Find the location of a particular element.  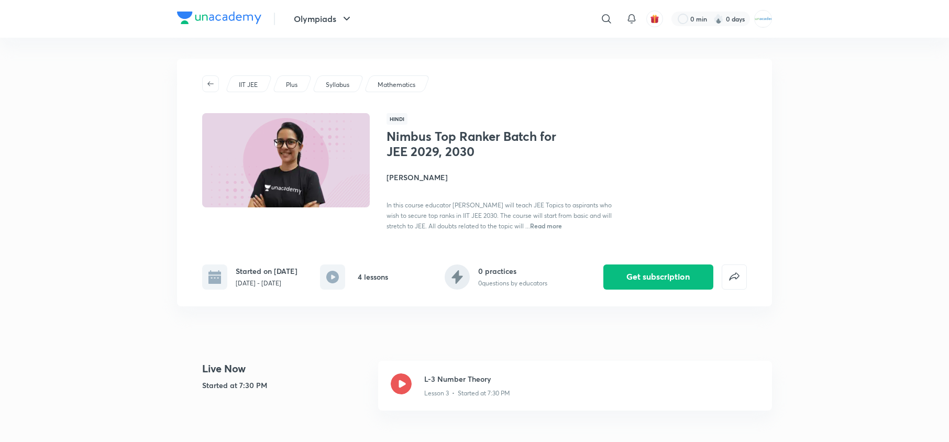

h5: Started at 7:30 PM is located at coordinates (286, 385).